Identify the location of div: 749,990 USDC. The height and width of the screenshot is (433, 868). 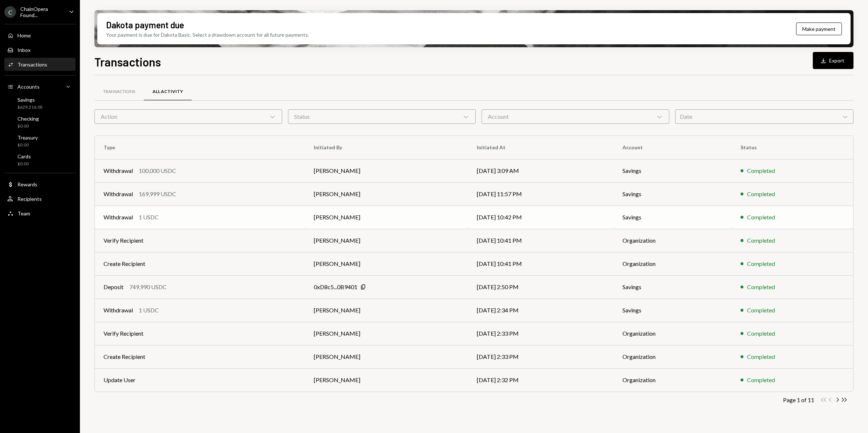
(148, 287).